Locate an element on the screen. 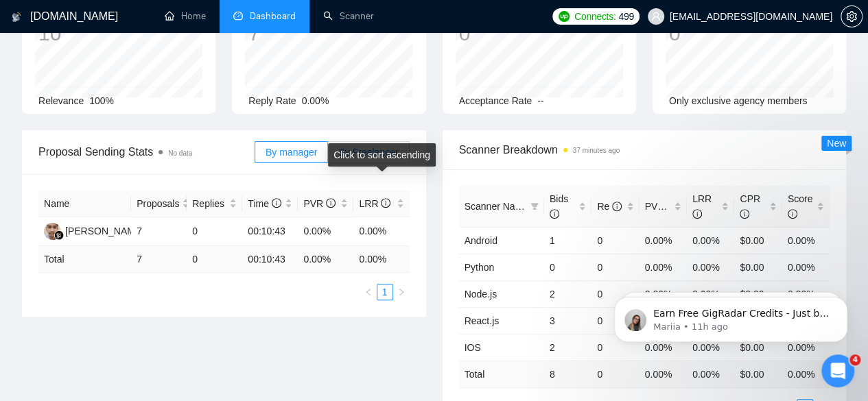 This screenshot has width=868, height=401. span: Relevance is located at coordinates (61, 101).